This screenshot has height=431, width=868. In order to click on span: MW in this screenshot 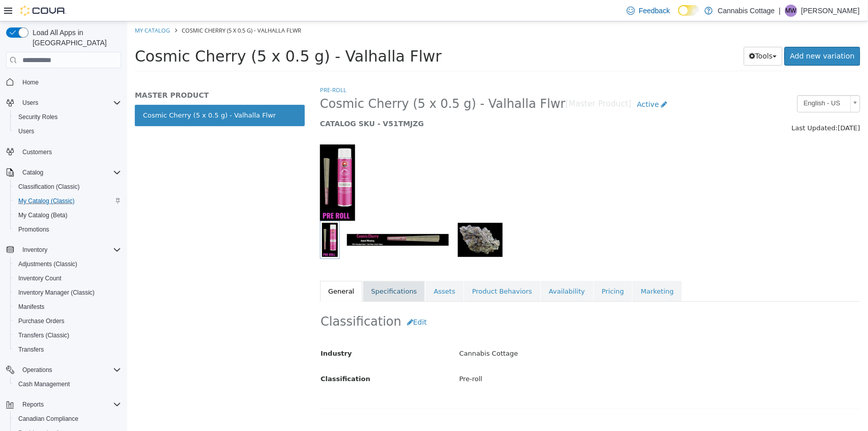, I will do `click(790, 10)`.